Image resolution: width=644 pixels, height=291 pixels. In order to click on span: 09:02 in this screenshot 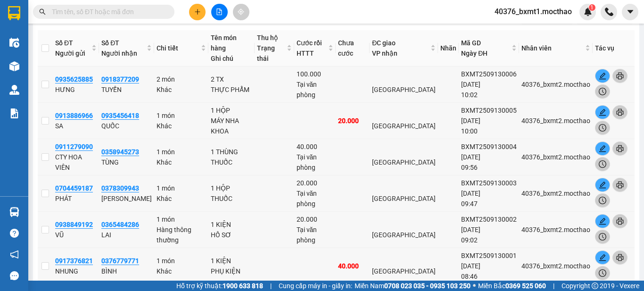, I will do `click(469, 240)`.